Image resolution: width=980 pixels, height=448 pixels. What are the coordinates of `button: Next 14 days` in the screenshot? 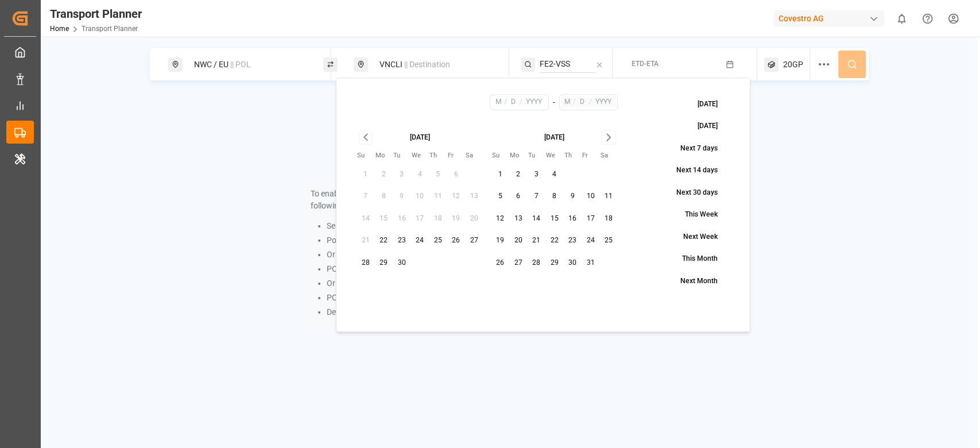 It's located at (690, 171).